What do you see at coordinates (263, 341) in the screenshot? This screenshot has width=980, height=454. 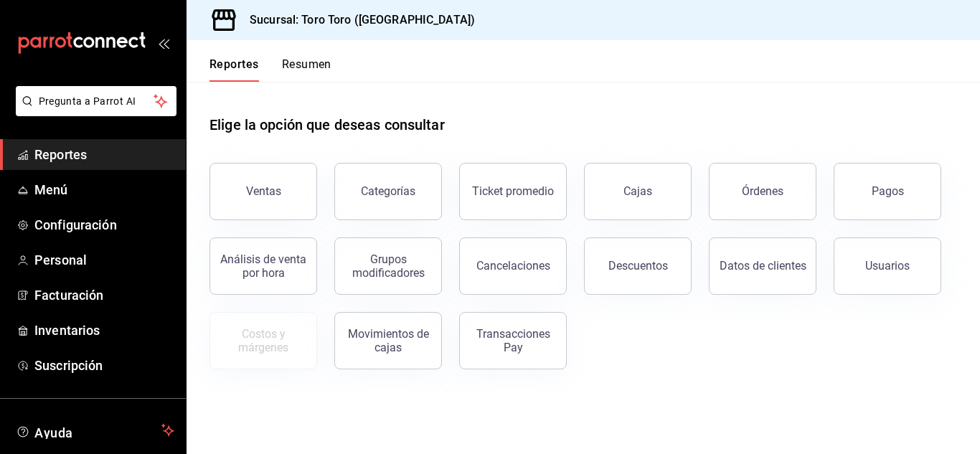 I see `button: Contrata inventarios para ver este reporte` at bounding box center [263, 341].